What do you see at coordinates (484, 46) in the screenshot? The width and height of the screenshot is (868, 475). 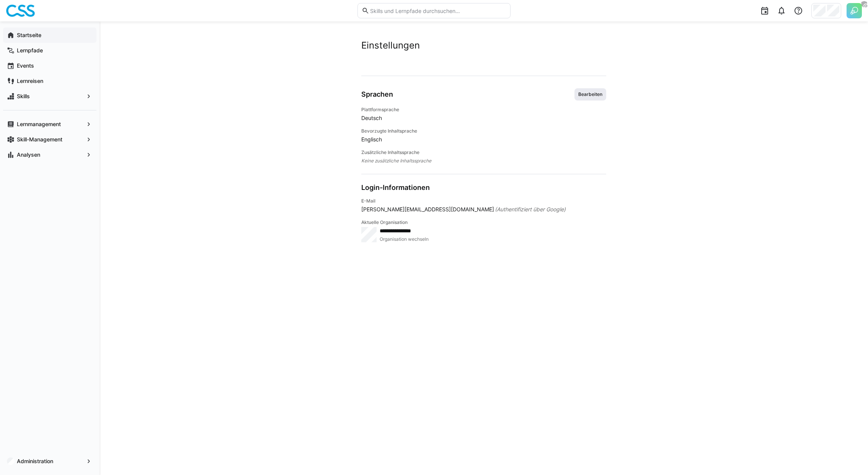 I see `h2: Einstellungen` at bounding box center [484, 46].